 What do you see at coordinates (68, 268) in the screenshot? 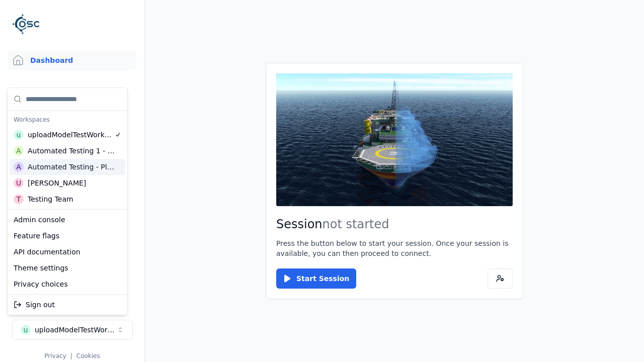
I see `div: Theme settings` at bounding box center [68, 268].